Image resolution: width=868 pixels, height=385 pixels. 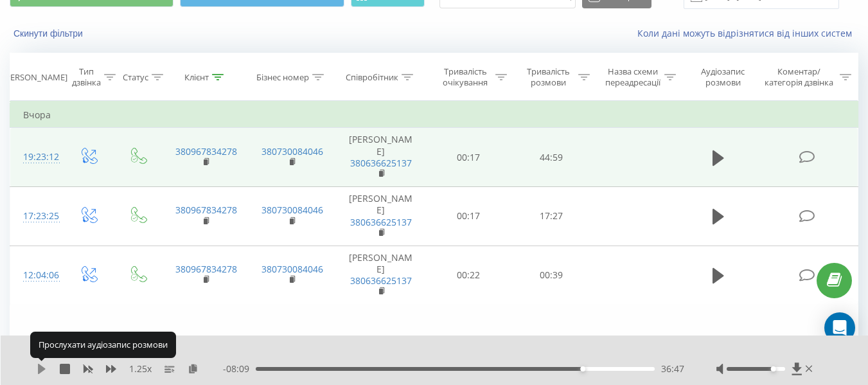 I want to click on div: Аудіозапис розмови, so click(x=723, y=77).